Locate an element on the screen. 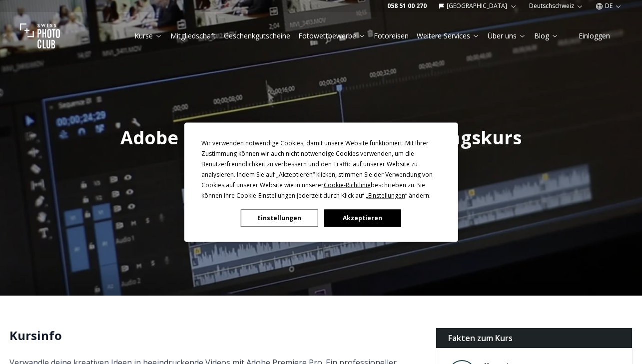 The height and width of the screenshot is (364, 642). div: Cookie Consent Prompt is located at coordinates (321, 182).